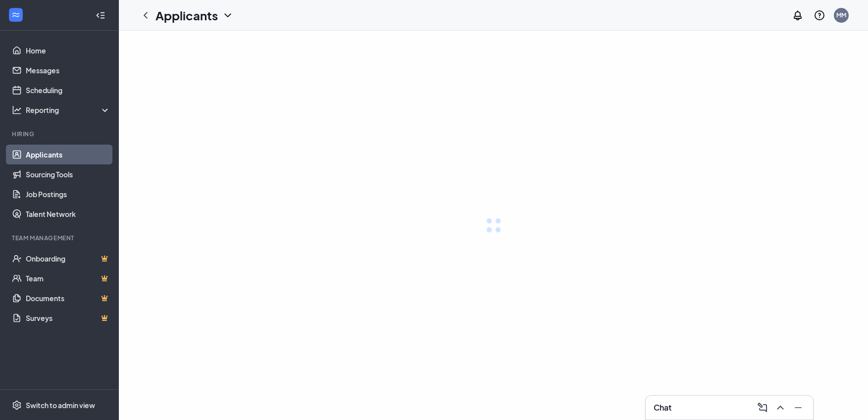 This screenshot has width=868, height=420. I want to click on h1: Applicants, so click(187, 15).